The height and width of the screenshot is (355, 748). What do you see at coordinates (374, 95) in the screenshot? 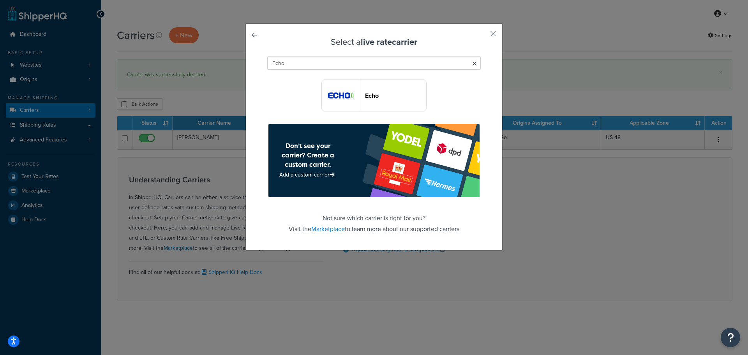
I see `button: echoFreight logoEcho` at bounding box center [374, 95].